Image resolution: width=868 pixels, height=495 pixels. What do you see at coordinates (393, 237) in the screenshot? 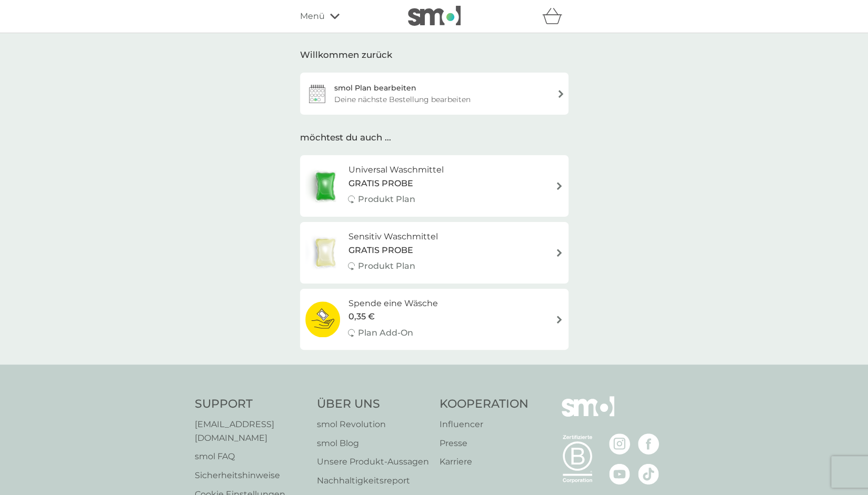
I see `h6: Sensitiv Waschmittel` at bounding box center [393, 237].